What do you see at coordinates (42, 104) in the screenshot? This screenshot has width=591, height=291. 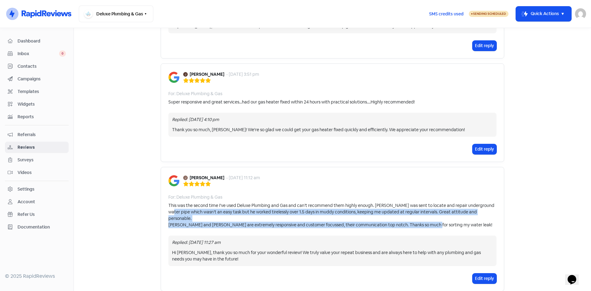 I see `span: Widgets` at bounding box center [42, 104].